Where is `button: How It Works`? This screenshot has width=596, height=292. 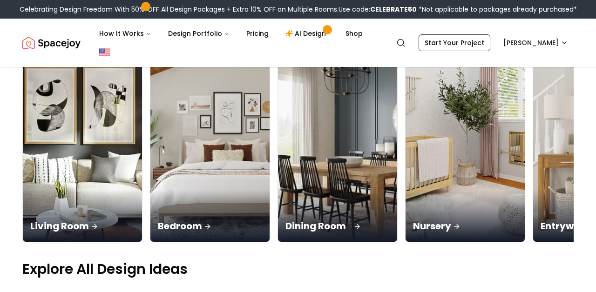
button: How It Works is located at coordinates (125, 34).